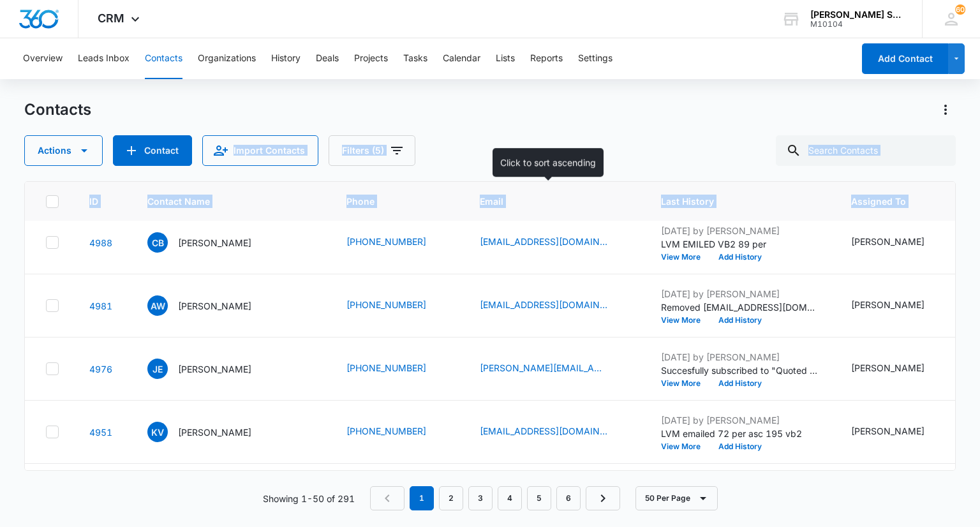  What do you see at coordinates (495, 498) in the screenshot?
I see `nav: Pagination` at bounding box center [495, 498].